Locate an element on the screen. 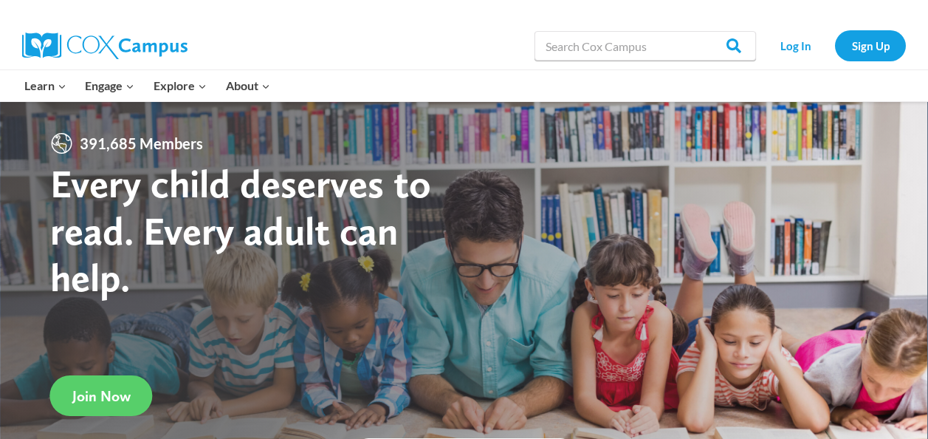 This screenshot has width=928, height=439. a: Sign Up is located at coordinates (871, 45).